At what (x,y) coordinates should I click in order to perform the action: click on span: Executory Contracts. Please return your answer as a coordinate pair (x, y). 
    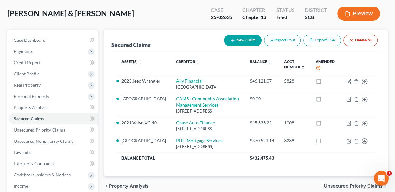
    Looking at the image, I should click on (34, 164).